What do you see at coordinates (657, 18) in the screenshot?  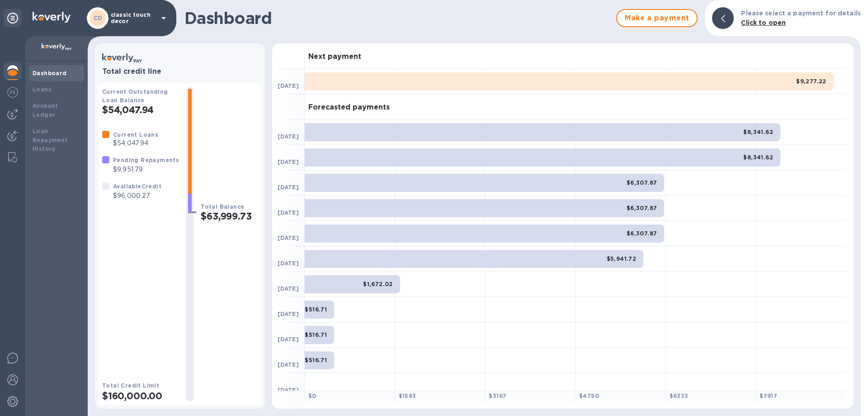 I see `button: Make a payment` at bounding box center [657, 18].